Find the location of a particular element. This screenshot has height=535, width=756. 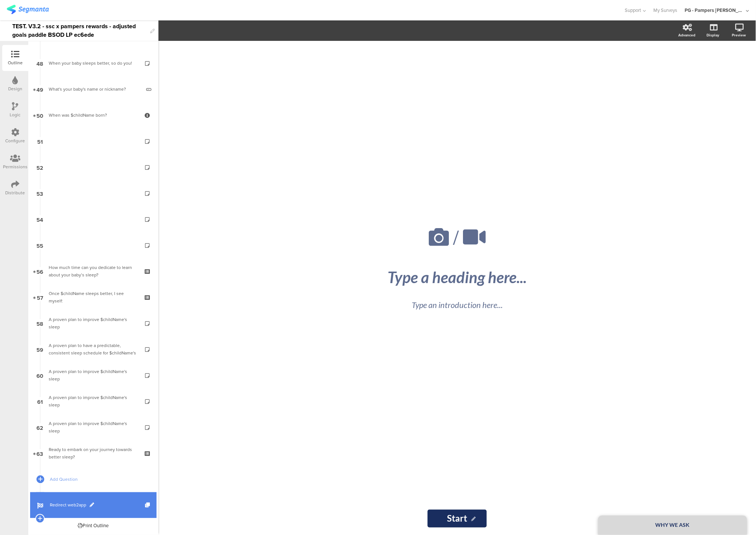

a: 51 is located at coordinates (94, 141).